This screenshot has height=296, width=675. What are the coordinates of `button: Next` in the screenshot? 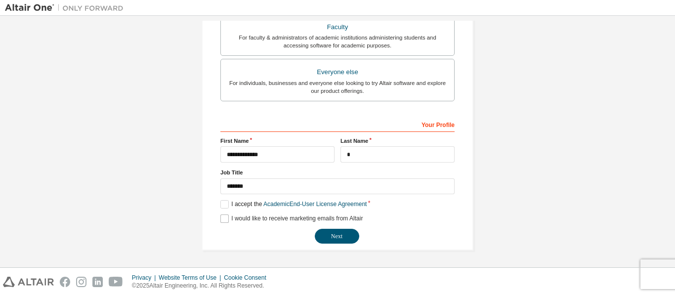 It's located at (337, 236).